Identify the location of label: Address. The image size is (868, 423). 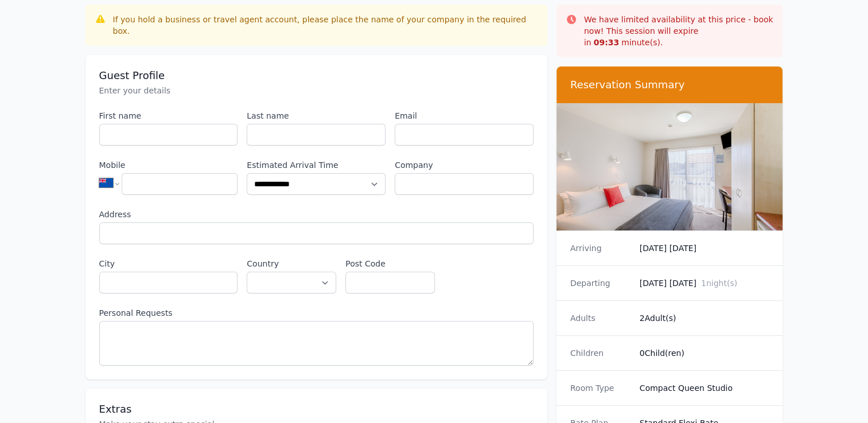
(316, 214).